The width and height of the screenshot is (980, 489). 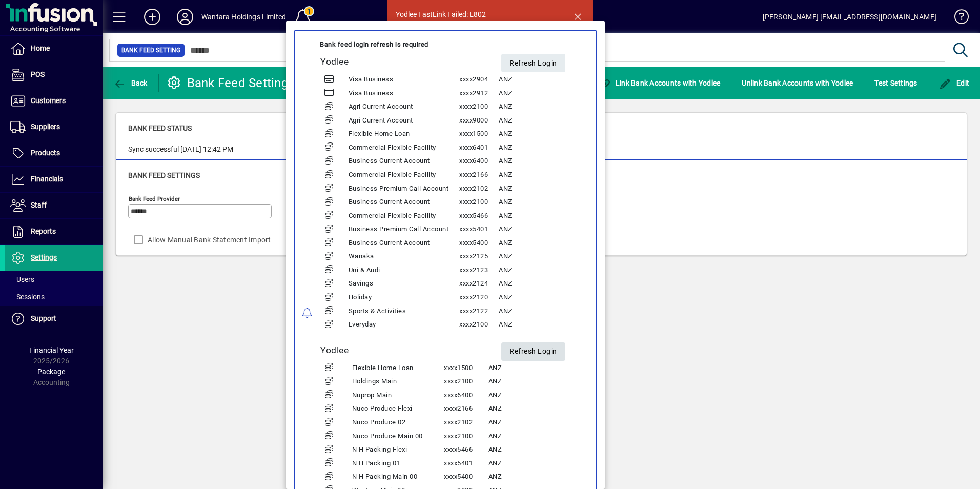 I want to click on td: Nuco Produce Main 00, so click(x=397, y=436).